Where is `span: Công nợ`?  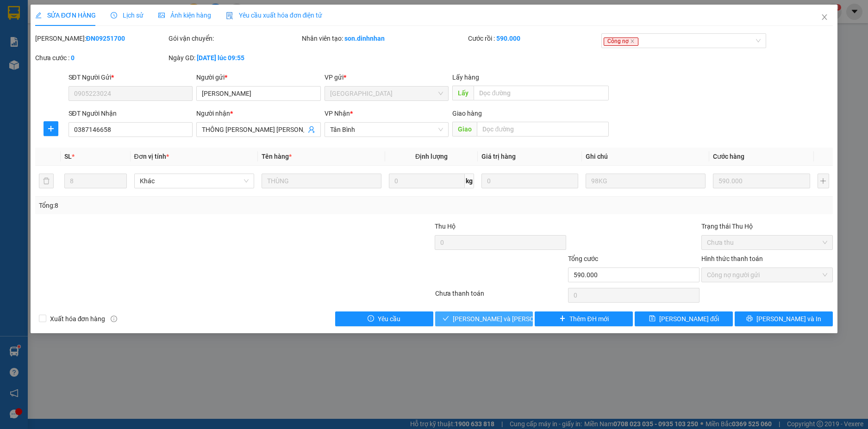
span: Công nợ is located at coordinates (621, 42).